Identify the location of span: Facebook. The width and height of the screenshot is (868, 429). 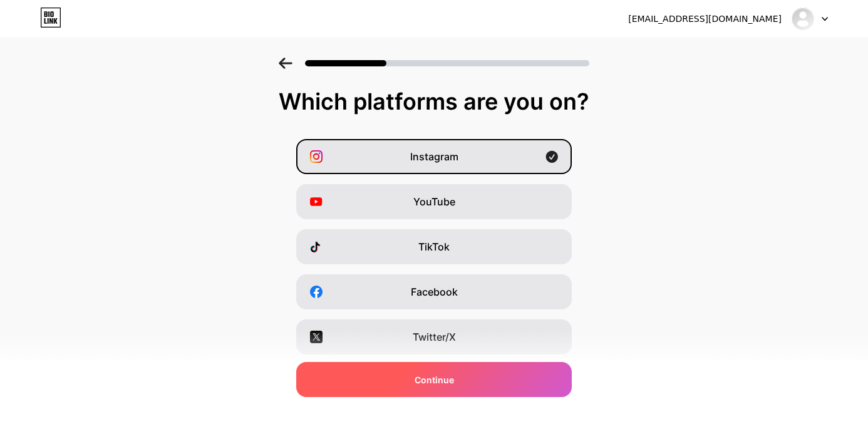
(434, 292).